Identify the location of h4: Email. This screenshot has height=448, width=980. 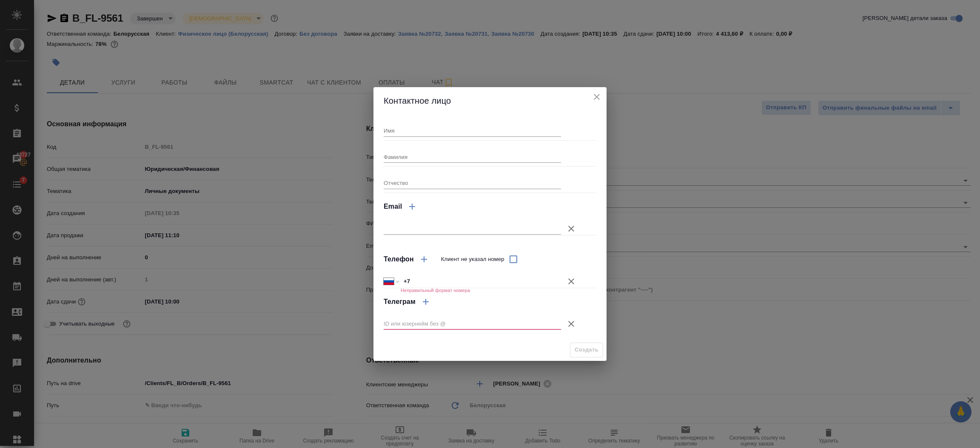
(393, 207).